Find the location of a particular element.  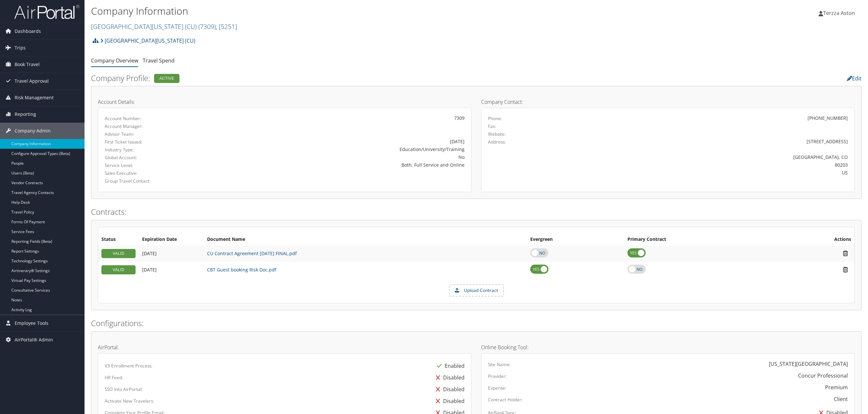

th: Document Name is located at coordinates (365, 240).